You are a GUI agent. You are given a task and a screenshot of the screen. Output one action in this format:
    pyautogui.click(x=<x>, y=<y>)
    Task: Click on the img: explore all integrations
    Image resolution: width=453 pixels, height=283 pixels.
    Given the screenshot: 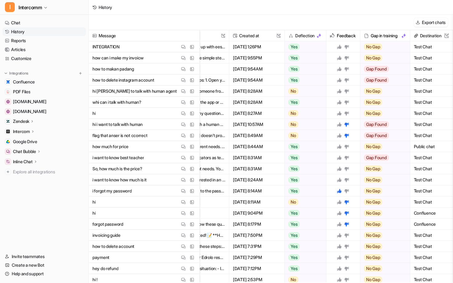 What is the action you would take?
    pyautogui.click(x=8, y=172)
    